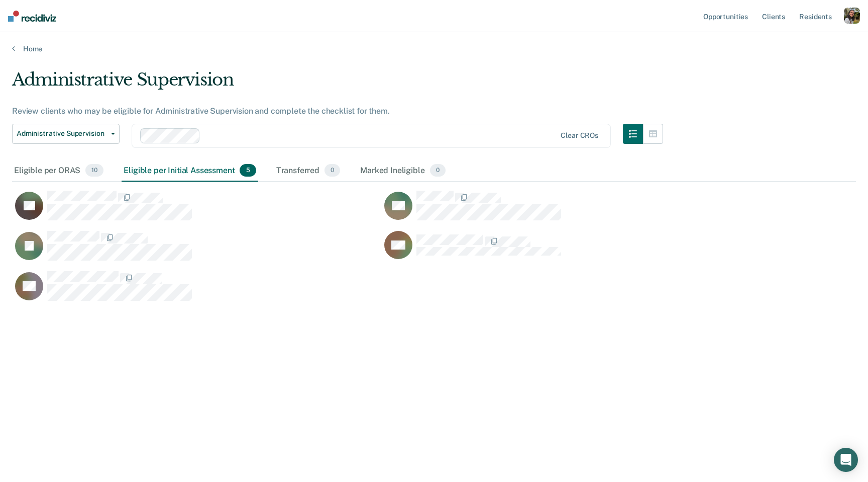 The image size is (868, 482). Describe the element at coordinates (434, 49) in the screenshot. I see `a: Home` at that location.